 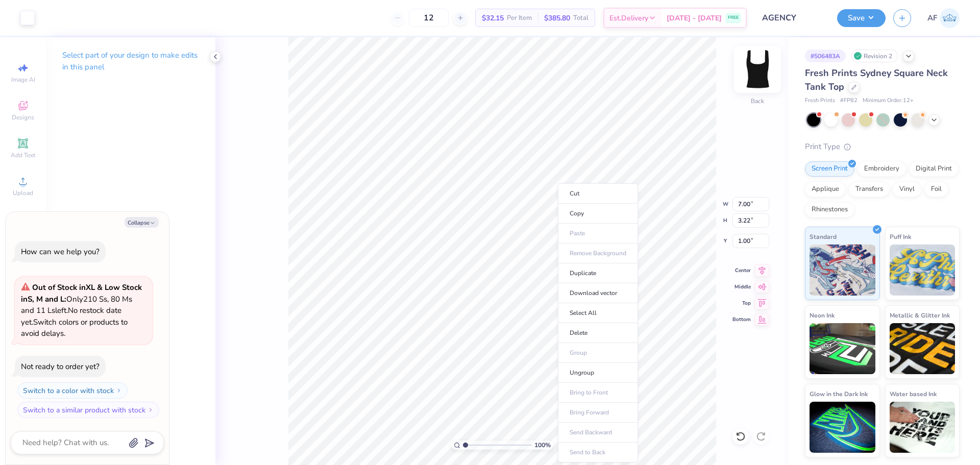 I want to click on button: Collapse, so click(x=141, y=222).